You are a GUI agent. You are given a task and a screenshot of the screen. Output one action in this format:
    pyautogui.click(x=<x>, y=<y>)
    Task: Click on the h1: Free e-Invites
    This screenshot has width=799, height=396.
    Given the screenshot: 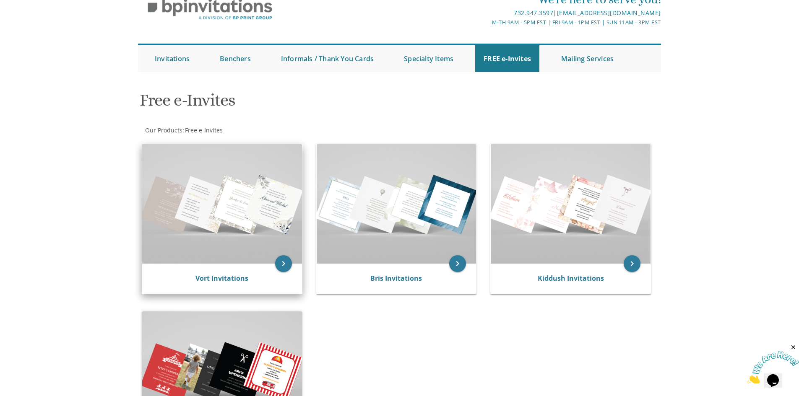 What is the action you would take?
    pyautogui.click(x=311, y=103)
    